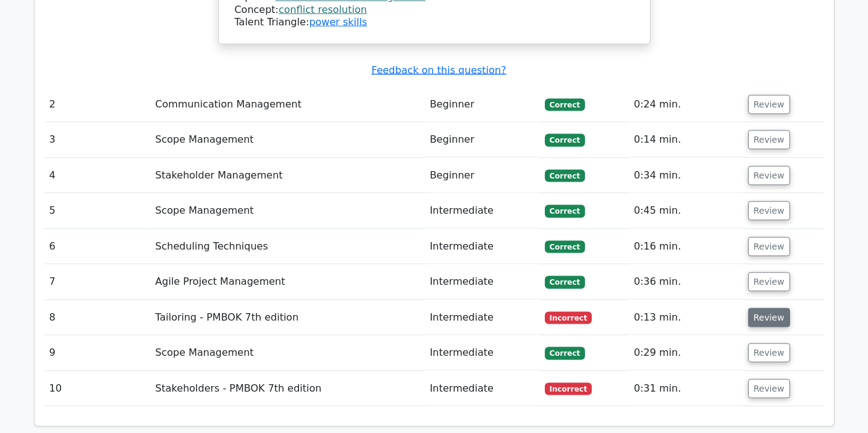 This screenshot has width=868, height=433. Describe the element at coordinates (686, 389) in the screenshot. I see `td: 0:31 min.` at that location.